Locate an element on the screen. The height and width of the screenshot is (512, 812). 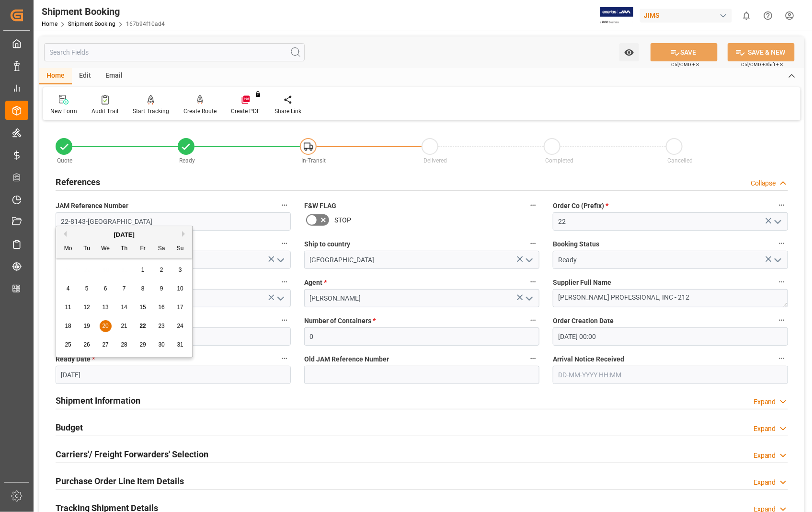
h2: Budget is located at coordinates (69, 427).